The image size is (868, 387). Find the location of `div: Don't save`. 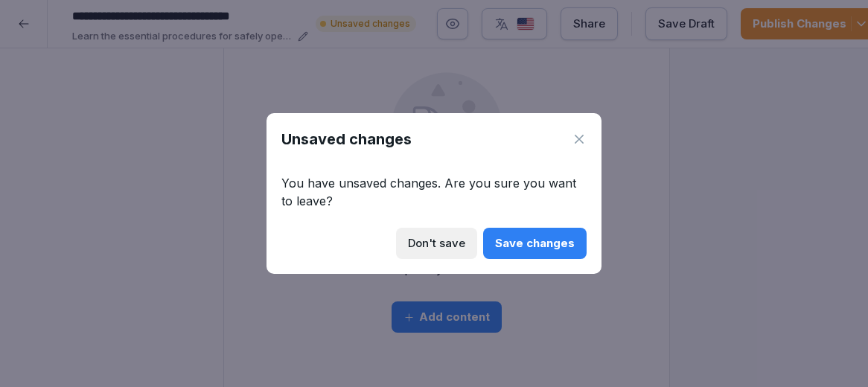

div: Don't save is located at coordinates (436, 244).